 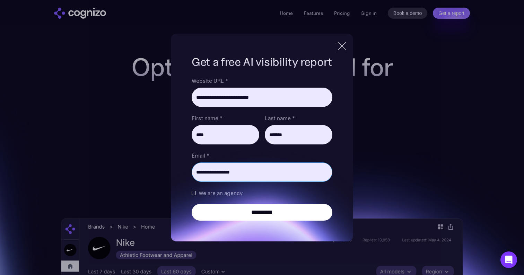 What do you see at coordinates (509, 260) in the screenshot?
I see `div: Open Intercom Messenger` at bounding box center [509, 260].